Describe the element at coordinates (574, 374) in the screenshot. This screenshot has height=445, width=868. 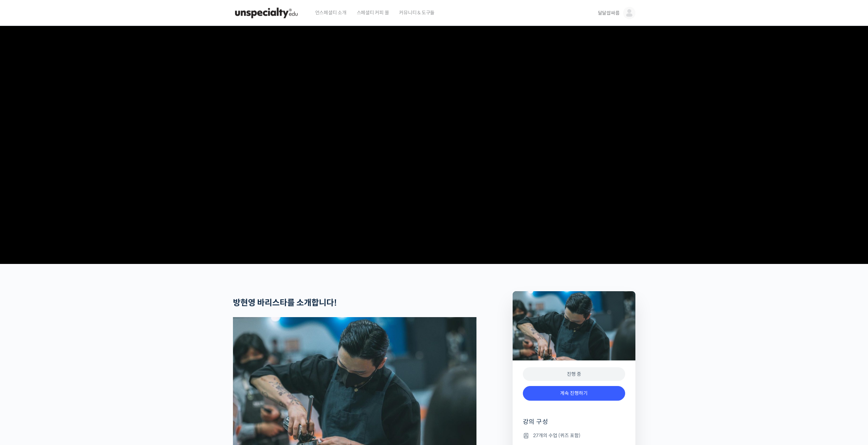
I see `div: 진행 중` at that location.